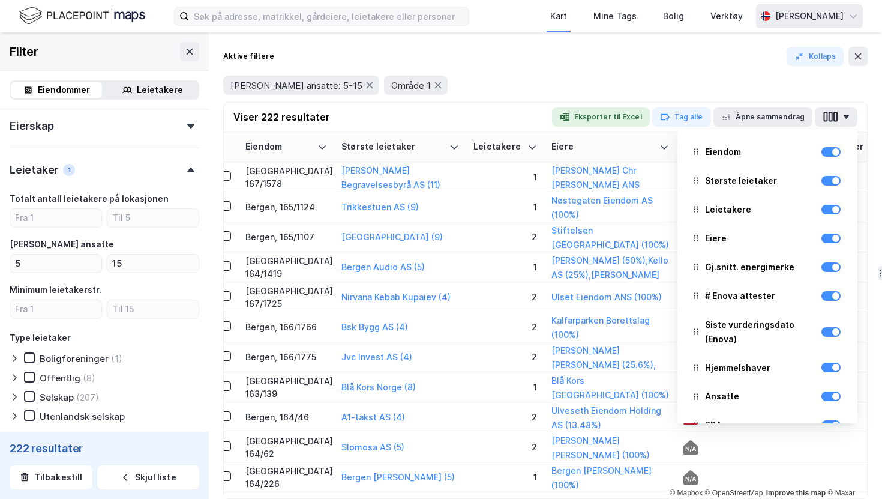 The width and height of the screenshot is (882, 499). What do you see at coordinates (727, 16) in the screenshot?
I see `div: Verktøy` at bounding box center [727, 16].